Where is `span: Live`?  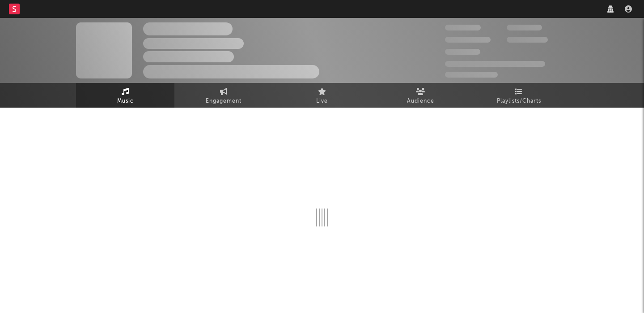 span: Live is located at coordinates (322, 102).